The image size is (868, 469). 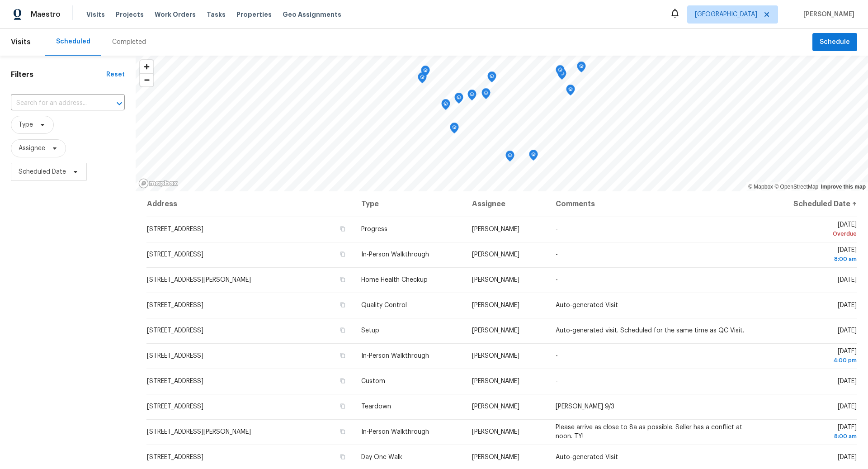 What do you see at coordinates (373, 381) in the screenshot?
I see `span: Custom` at bounding box center [373, 381].